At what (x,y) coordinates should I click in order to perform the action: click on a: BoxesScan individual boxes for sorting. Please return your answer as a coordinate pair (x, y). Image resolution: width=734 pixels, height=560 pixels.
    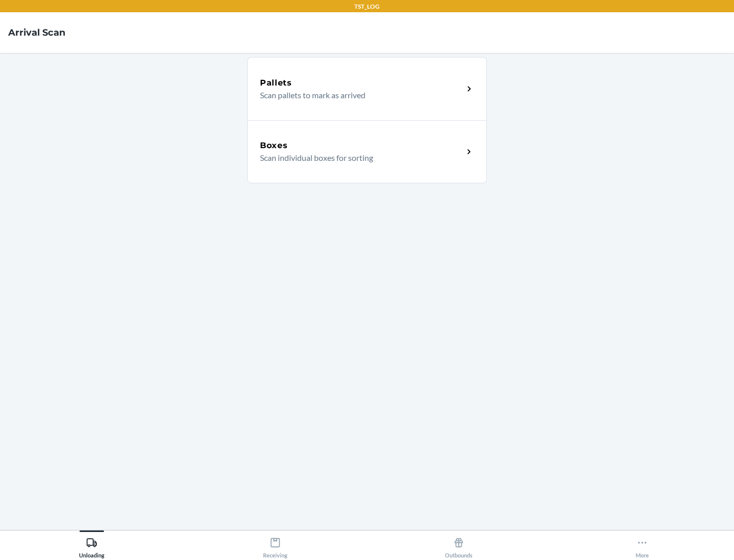
    Looking at the image, I should click on (367, 152).